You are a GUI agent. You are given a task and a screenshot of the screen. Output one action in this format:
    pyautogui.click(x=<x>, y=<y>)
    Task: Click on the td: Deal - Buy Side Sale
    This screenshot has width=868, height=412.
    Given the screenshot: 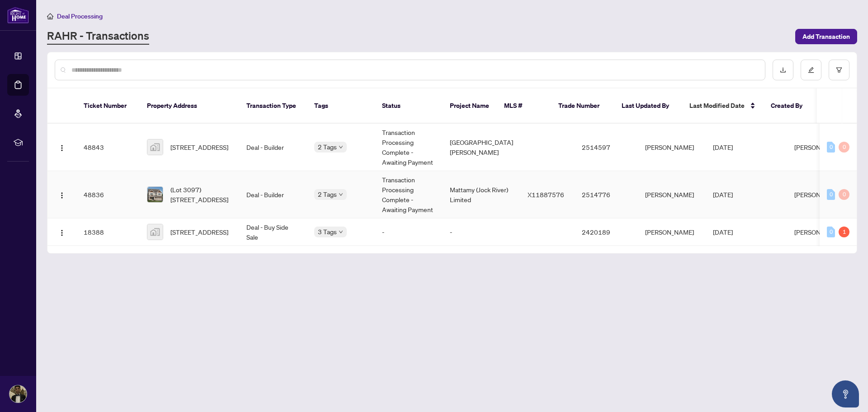 What is the action you would take?
    pyautogui.click(x=273, y=232)
    